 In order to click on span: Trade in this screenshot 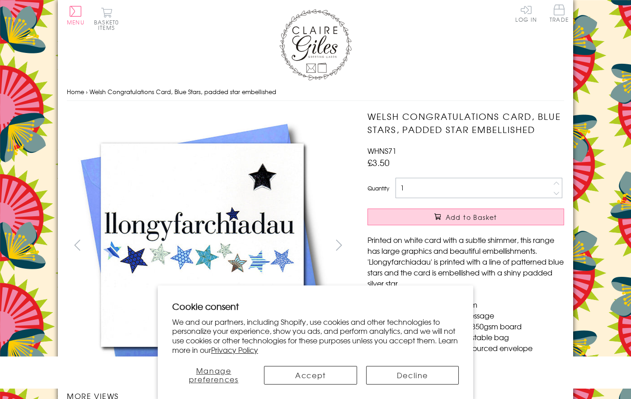, I will do `click(559, 13)`.